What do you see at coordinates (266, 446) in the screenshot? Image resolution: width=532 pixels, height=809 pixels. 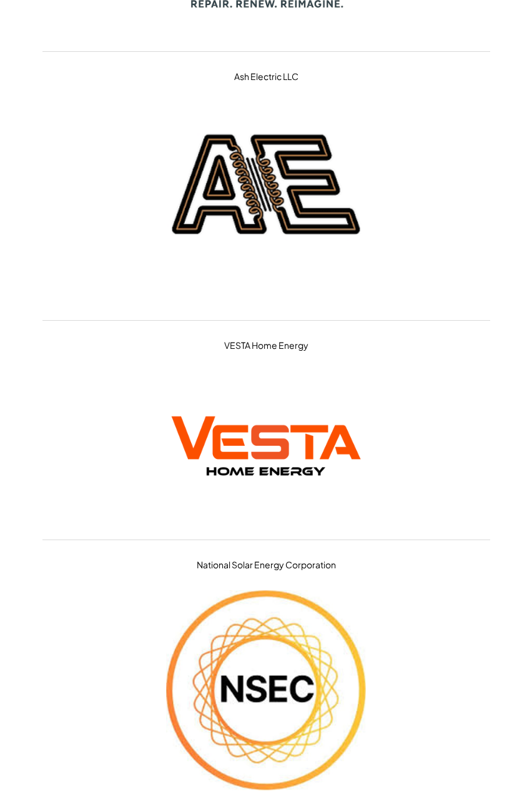 I see `img: Vesta-logo-padding.webp` at bounding box center [266, 446].